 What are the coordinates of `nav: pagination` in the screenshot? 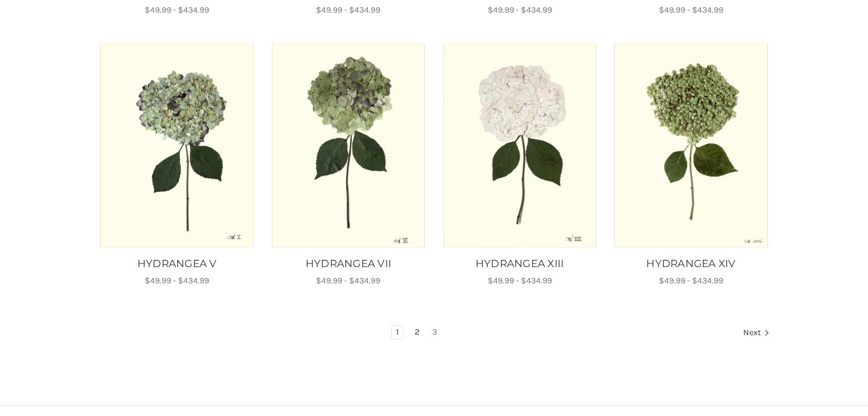 It's located at (434, 333).